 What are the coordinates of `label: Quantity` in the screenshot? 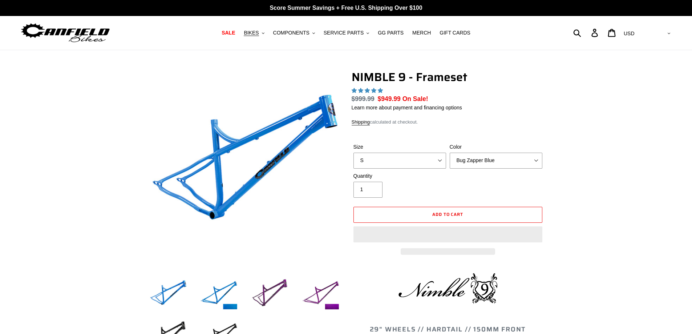 It's located at (399, 176).